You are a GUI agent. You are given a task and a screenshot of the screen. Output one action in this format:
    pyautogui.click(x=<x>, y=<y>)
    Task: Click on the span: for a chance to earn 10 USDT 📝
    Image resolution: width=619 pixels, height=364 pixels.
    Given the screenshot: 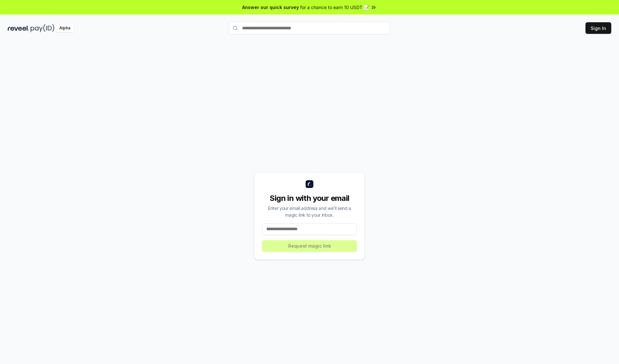 What is the action you would take?
    pyautogui.click(x=334, y=7)
    